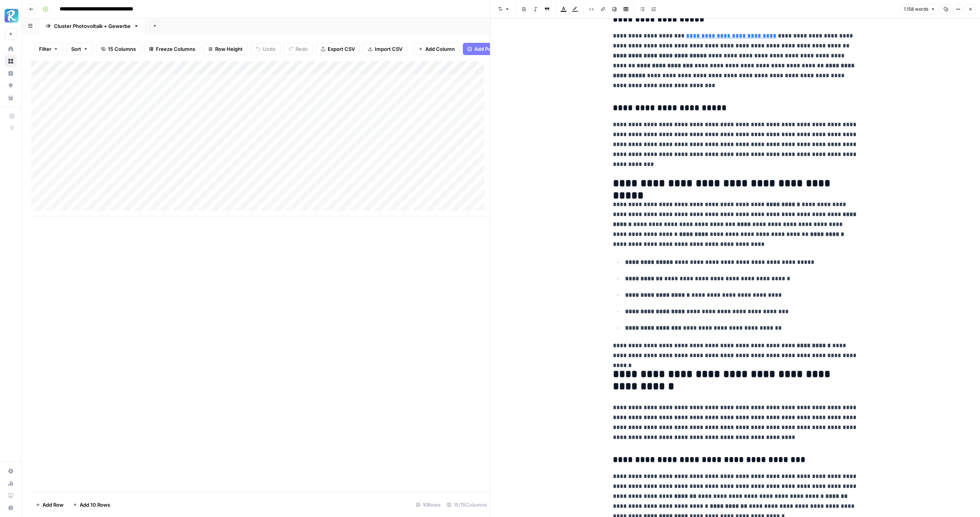  I want to click on a: Learning Hub, so click(11, 496).